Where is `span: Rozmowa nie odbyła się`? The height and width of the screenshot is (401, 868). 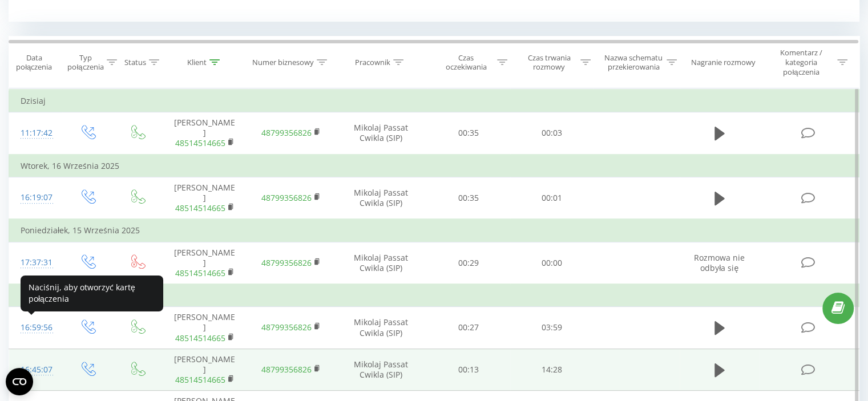
span: Rozmowa nie odbyła się is located at coordinates (718, 263).